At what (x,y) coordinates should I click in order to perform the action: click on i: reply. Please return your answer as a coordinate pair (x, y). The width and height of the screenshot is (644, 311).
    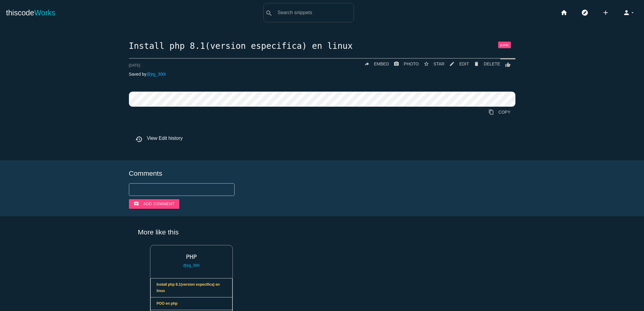
    Looking at the image, I should click on (367, 64).